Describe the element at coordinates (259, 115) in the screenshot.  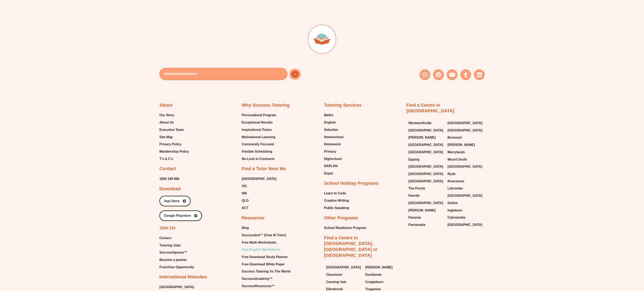
I see `a: Personalised Program` at that location.